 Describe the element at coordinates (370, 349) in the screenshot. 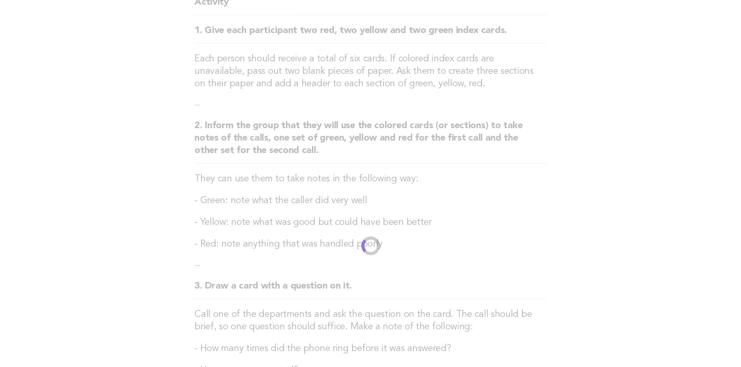

I see `h3: - How many times did the phone ring before it was answered?` at that location.